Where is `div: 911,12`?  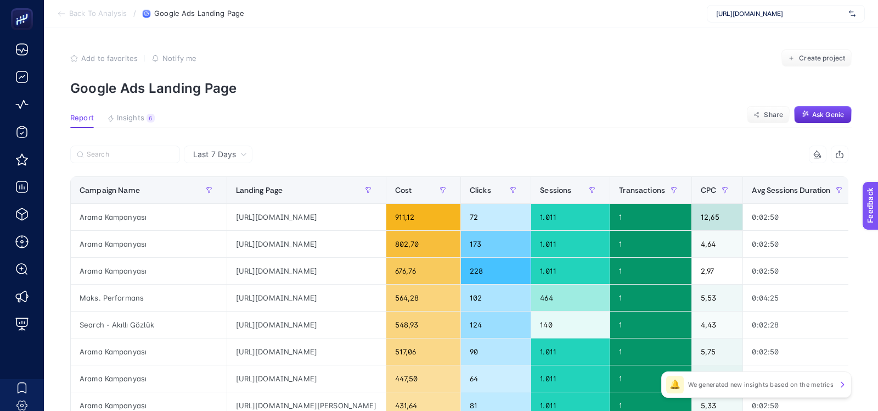 div: 911,12 is located at coordinates (423, 217).